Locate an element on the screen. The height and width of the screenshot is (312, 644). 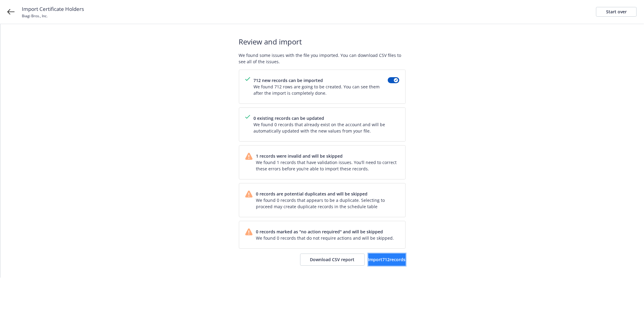
span: Biagi Bros., Inc. is located at coordinates (35, 16).